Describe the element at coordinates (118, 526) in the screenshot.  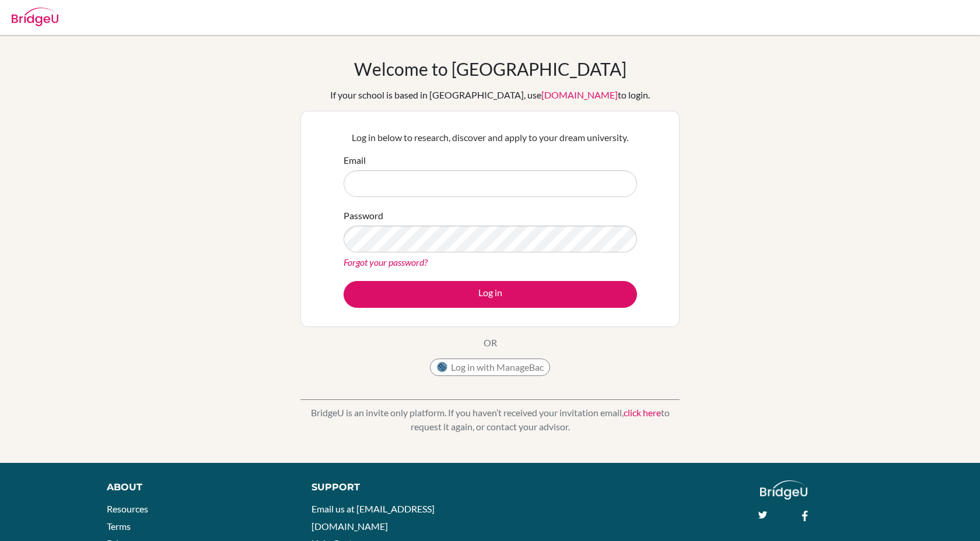
I see `a: Terms` at that location.